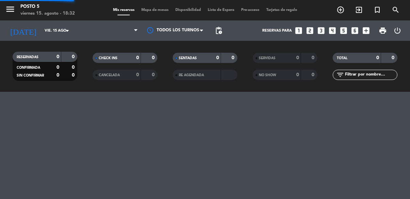  I want to click on span: SIN CONFIRMAR, so click(30, 76).